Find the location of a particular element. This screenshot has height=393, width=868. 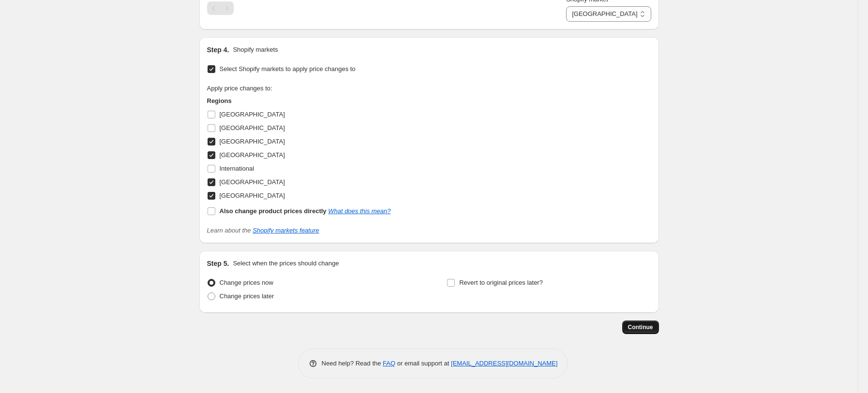

a: What does this mean? is located at coordinates (359, 211).